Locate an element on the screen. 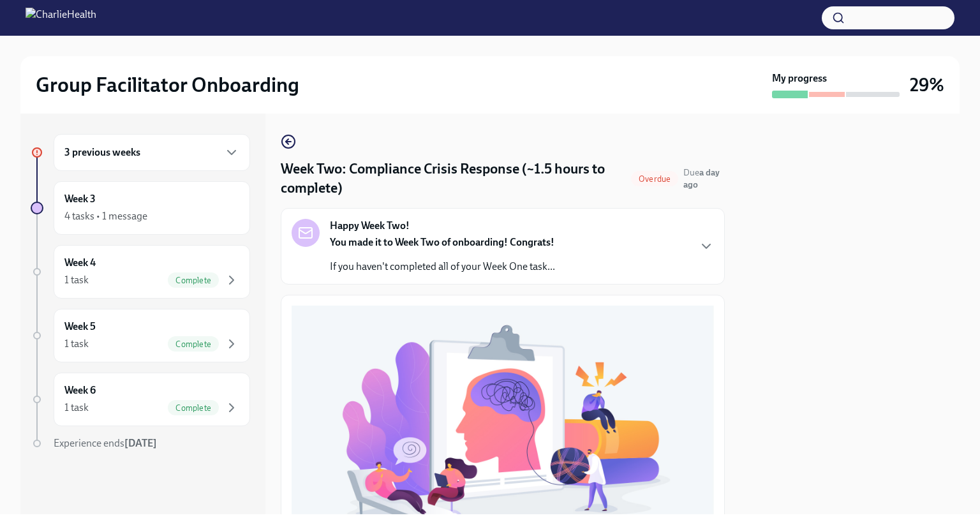 This screenshot has width=980, height=527. h4: Week Two: Compliance Crisis Response (~1.5 hours to complete) is located at coordinates (453, 178).